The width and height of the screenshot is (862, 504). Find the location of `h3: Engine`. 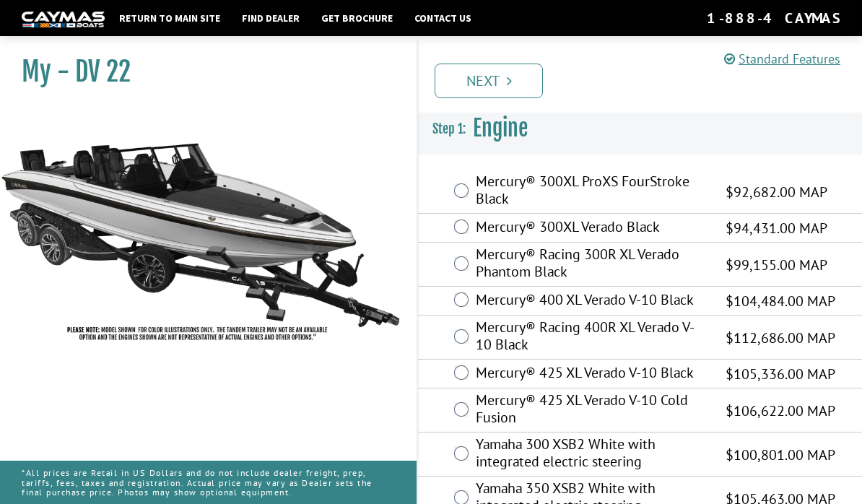

h3: Engine is located at coordinates (640, 129).